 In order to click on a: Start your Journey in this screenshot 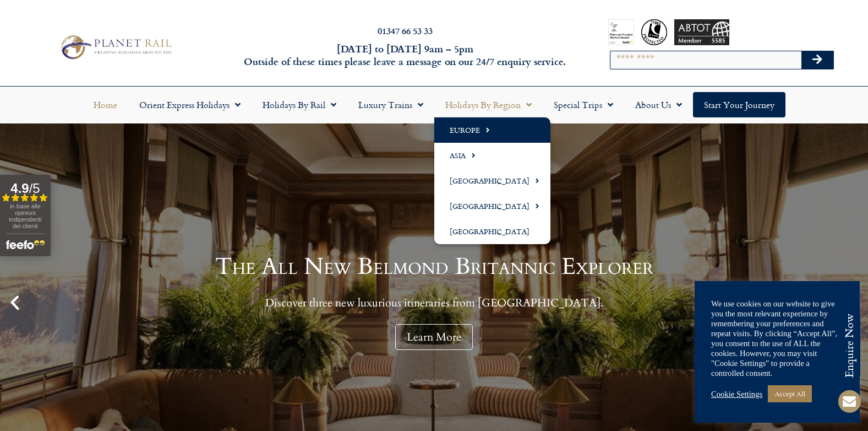, I will do `click(739, 104)`.